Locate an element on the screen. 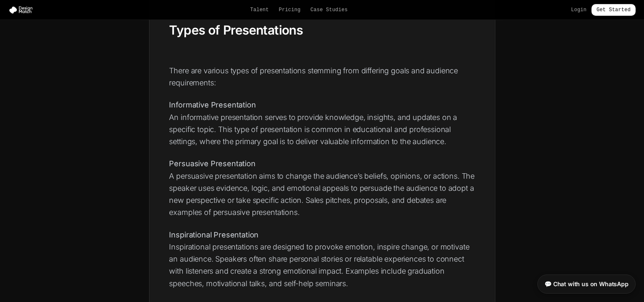  a: 💬 Chat with us on WhatsApp is located at coordinates (587, 284).